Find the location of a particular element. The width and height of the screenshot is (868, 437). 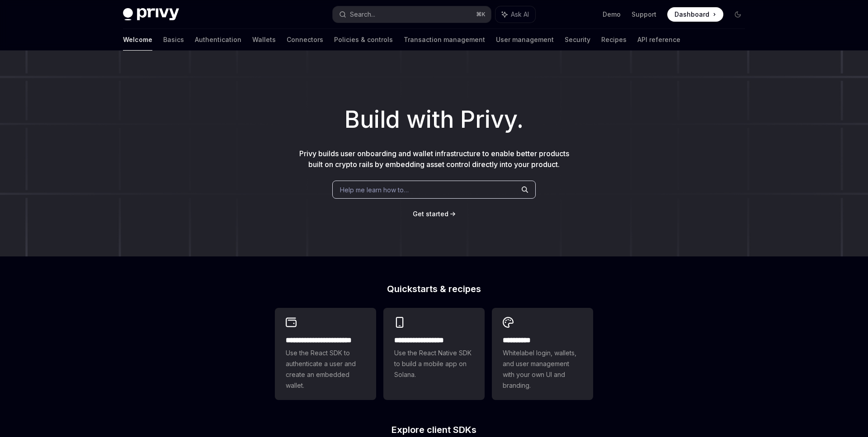

a: User management is located at coordinates (525, 40).